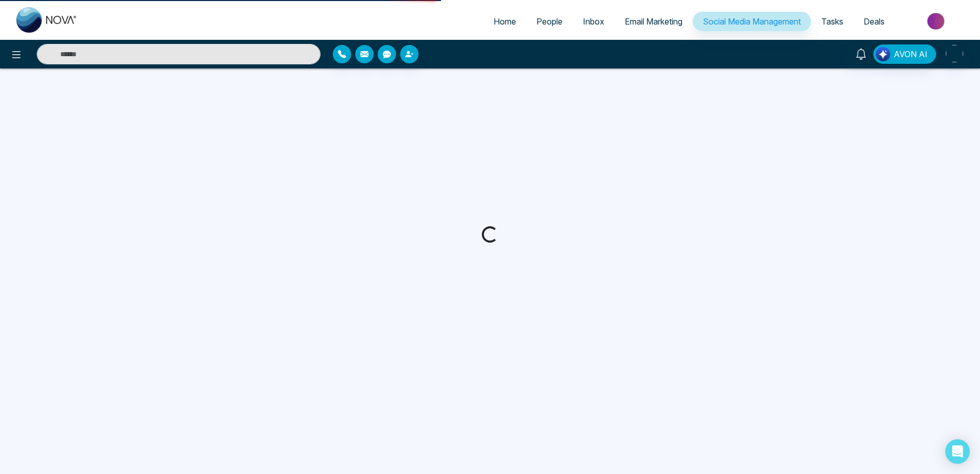  What do you see at coordinates (955, 54) in the screenshot?
I see `img: User Avatar` at bounding box center [955, 54].